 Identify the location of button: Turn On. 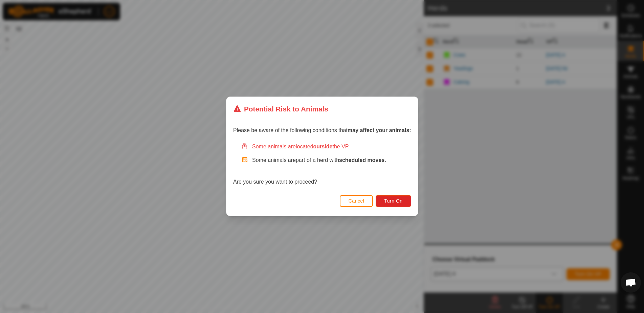
(393, 201).